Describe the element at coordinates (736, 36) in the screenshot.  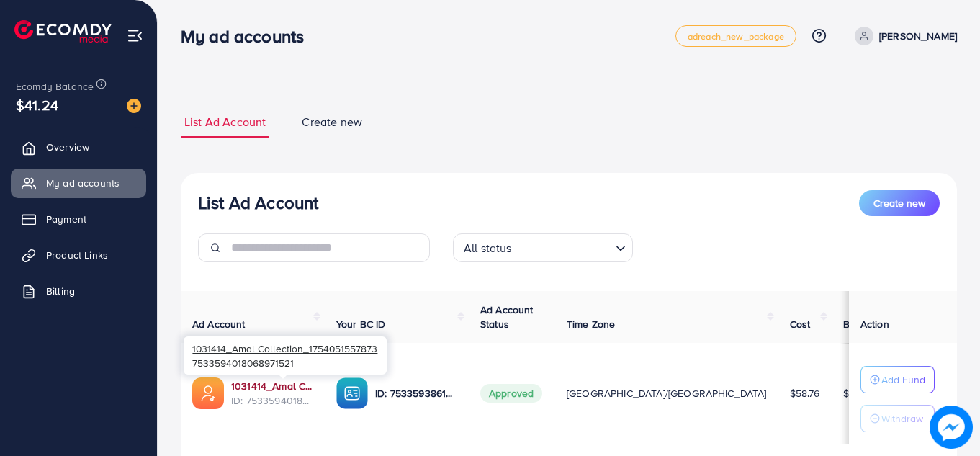
I see `span: adreach_new_package` at that location.